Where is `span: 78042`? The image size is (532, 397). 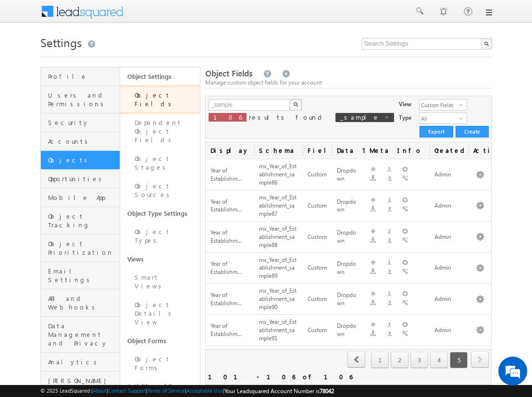 span: 78042 is located at coordinates (327, 391).